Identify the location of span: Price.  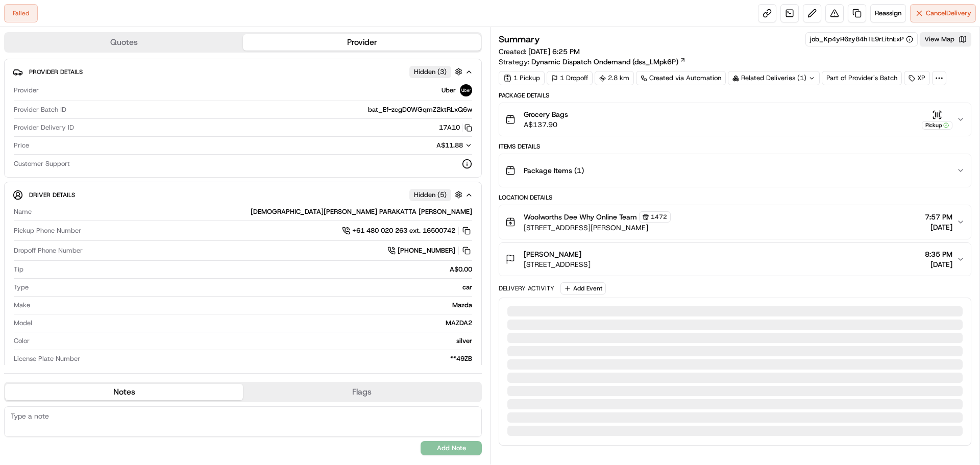
(22, 145).